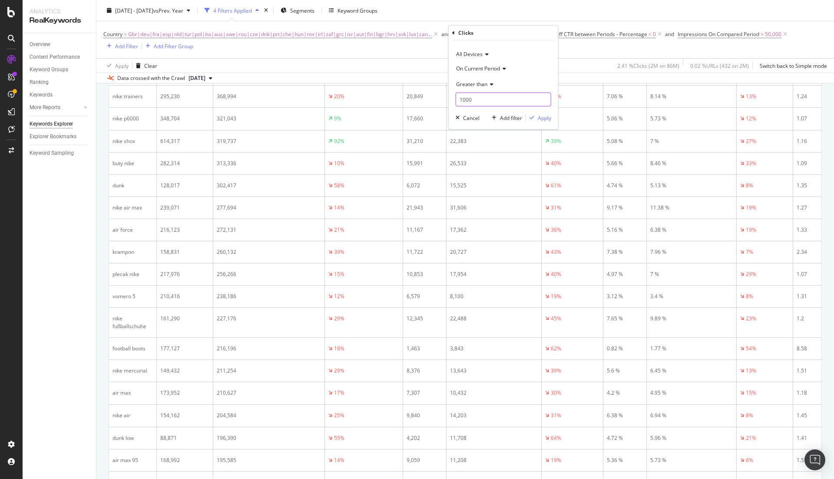 Image resolution: width=834 pixels, height=479 pixels. What do you see at coordinates (339, 415) in the screenshot?
I see `div: 25%` at bounding box center [339, 415].